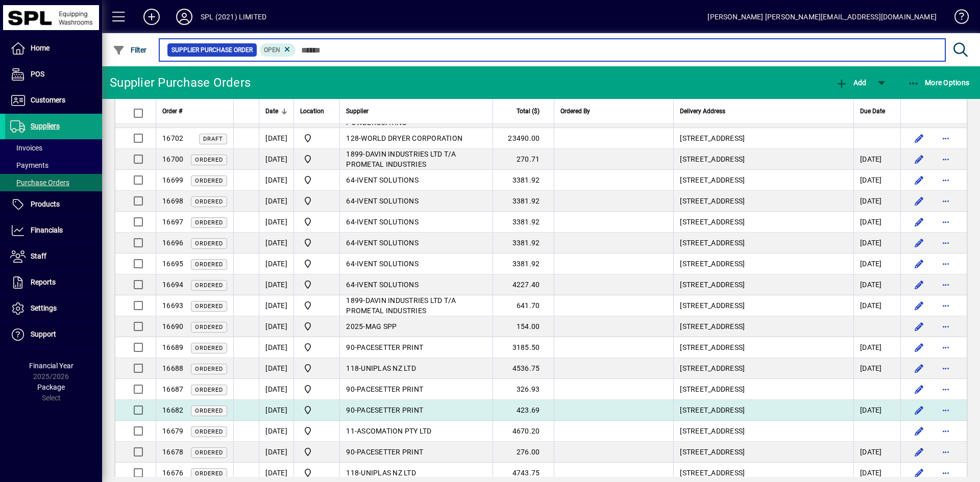 The image size is (980, 482). I want to click on span: 11, so click(350, 431).